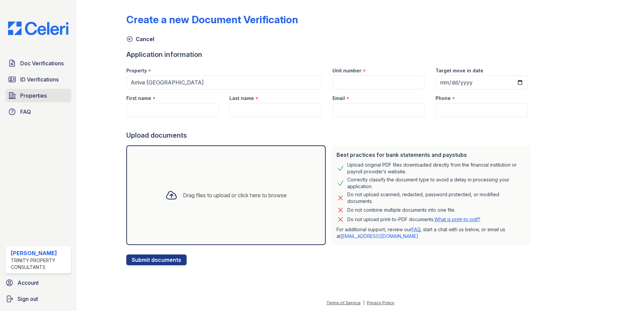 The width and height of the screenshot is (644, 311). Describe the element at coordinates (38, 299) in the screenshot. I see `a: Sign out` at that location.